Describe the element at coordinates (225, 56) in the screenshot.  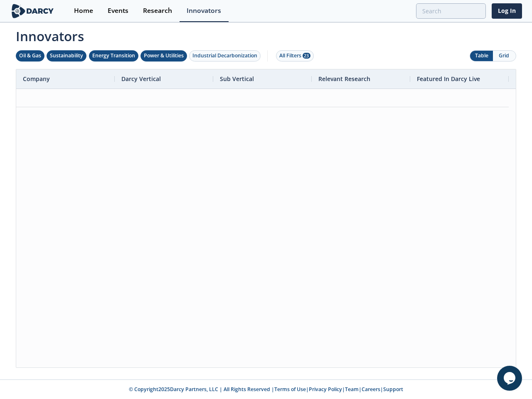
I see `button: Industrial Decarbonization` at that location.